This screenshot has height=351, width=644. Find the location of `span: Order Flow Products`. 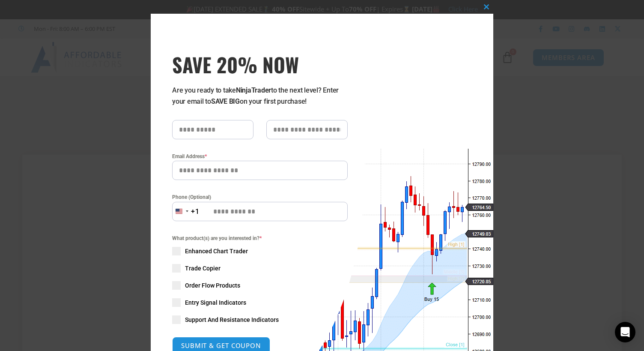

span: Order Flow Products is located at coordinates (212, 285).